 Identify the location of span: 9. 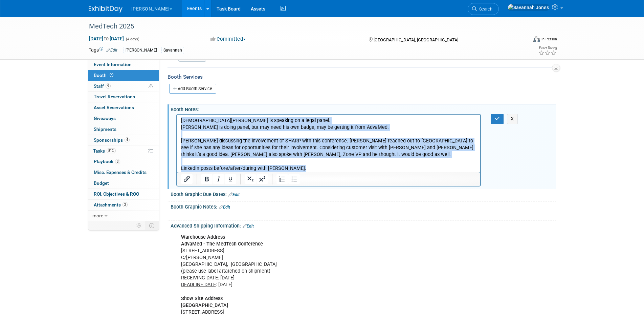
(108, 86).